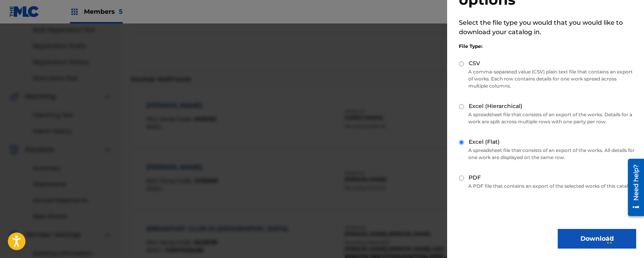  Describe the element at coordinates (625, 239) in the screenshot. I see `div: Chat Widget` at that location.